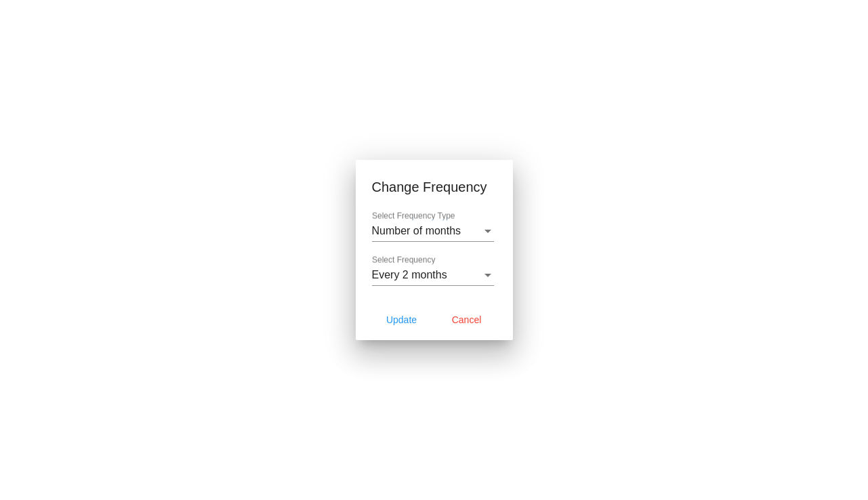  Describe the element at coordinates (466, 319) in the screenshot. I see `span: Cancel` at that location.